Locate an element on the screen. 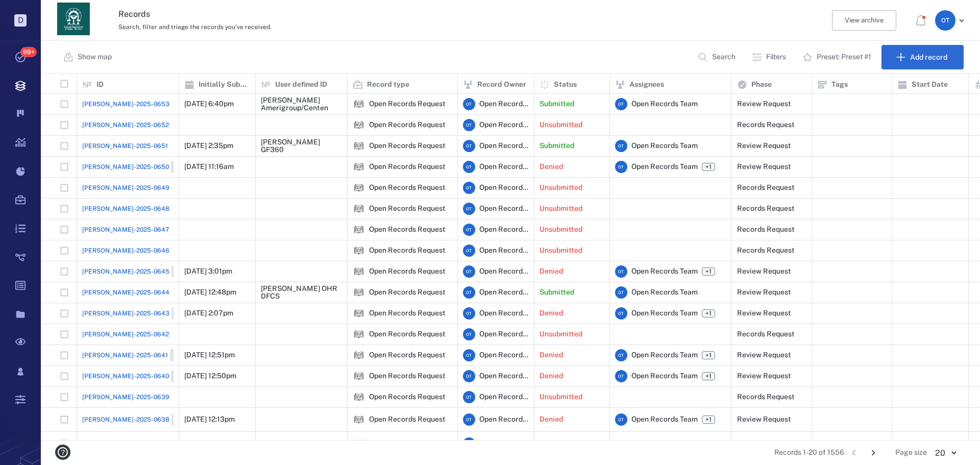 This screenshot has width=980, height=465. div: 20 is located at coordinates (945, 453).